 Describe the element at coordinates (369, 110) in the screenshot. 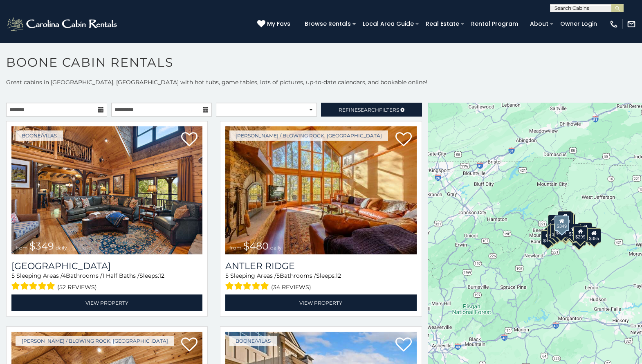

I see `span: Search` at that location.